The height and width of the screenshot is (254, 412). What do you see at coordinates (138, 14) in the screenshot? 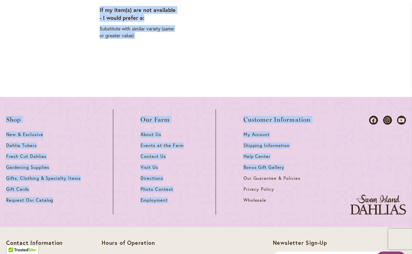
I see `span: If my item(s) are not available - I would prefer a:` at bounding box center [138, 14].